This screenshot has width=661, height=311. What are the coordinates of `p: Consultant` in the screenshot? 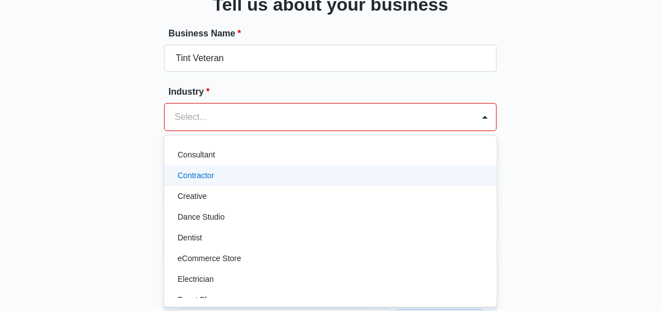 It's located at (196, 155).